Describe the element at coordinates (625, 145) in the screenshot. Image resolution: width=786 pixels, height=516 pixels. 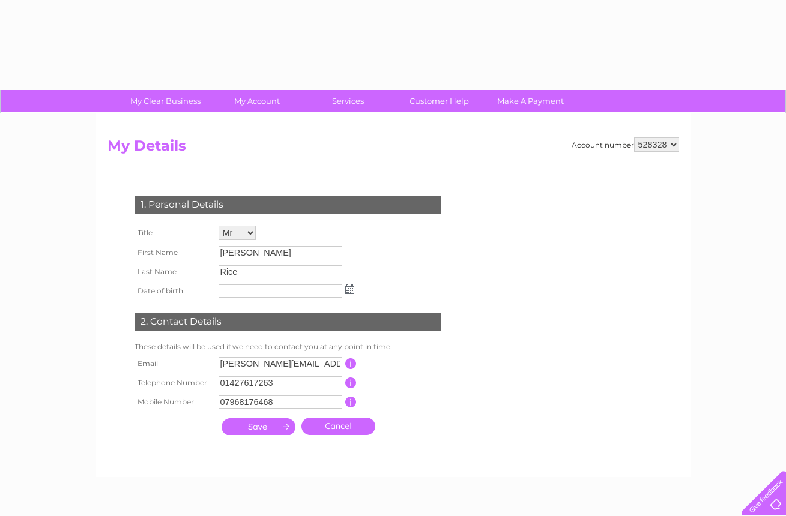
I see `div: Account number` at that location.